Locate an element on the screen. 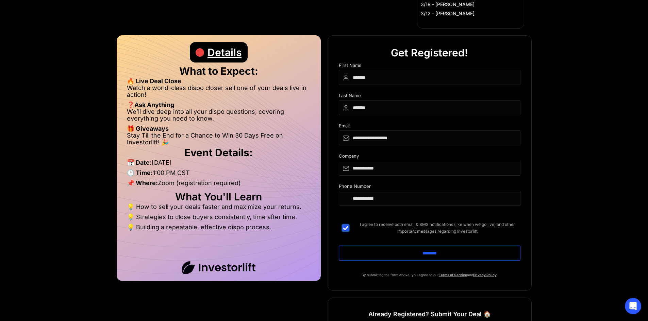  strong: 🔥 Live Deal Close is located at coordinates (154, 81).